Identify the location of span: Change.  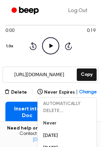
(88, 92).